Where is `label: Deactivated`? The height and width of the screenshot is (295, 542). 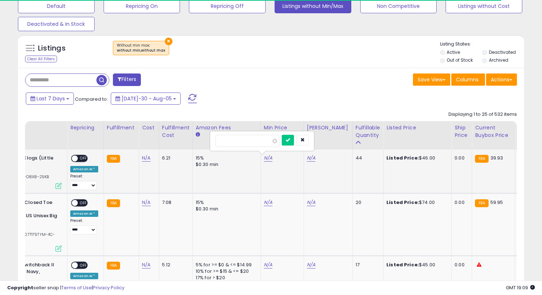 label: Deactivated is located at coordinates (503, 52).